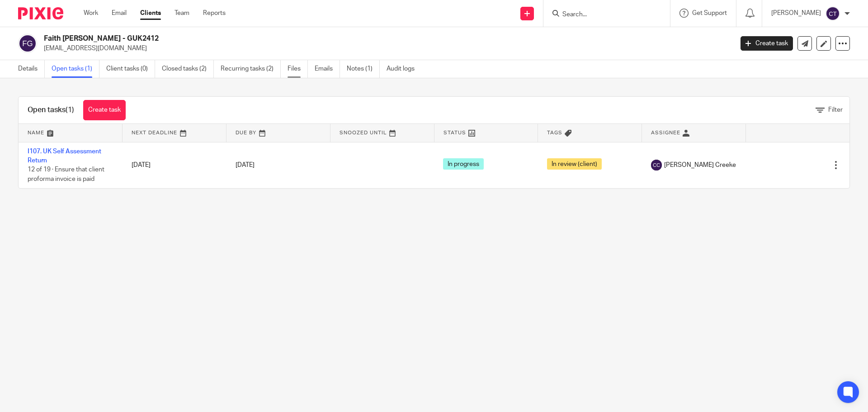 The image size is (868, 412). I want to click on span: Status, so click(454, 133).